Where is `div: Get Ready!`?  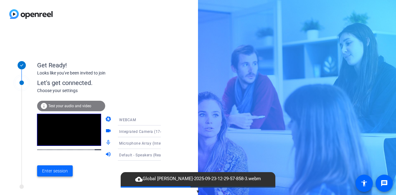 div: Get Ready! is located at coordinates (99, 65).